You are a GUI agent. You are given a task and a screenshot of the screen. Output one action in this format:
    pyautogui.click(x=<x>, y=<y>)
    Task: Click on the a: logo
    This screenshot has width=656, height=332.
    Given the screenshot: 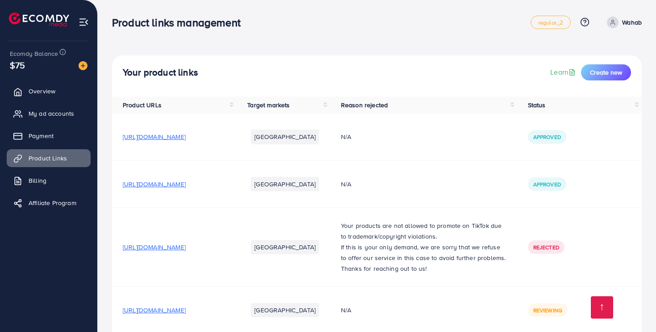 What is the action you would take?
    pyautogui.click(x=39, y=19)
    